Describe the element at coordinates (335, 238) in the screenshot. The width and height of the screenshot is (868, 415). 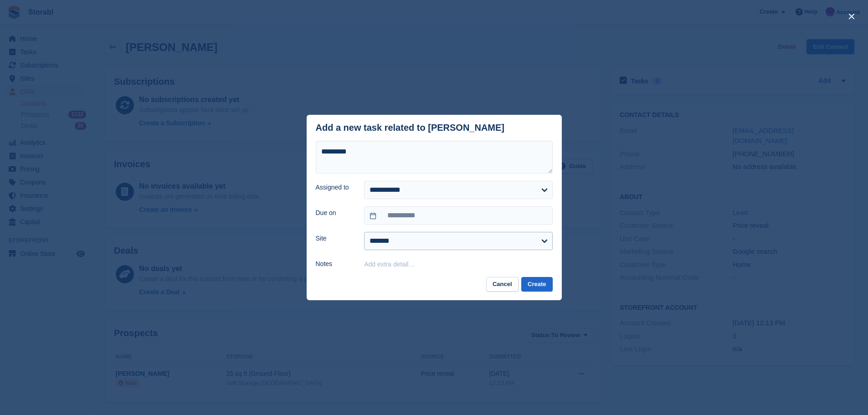
I see `label: Site` at that location.